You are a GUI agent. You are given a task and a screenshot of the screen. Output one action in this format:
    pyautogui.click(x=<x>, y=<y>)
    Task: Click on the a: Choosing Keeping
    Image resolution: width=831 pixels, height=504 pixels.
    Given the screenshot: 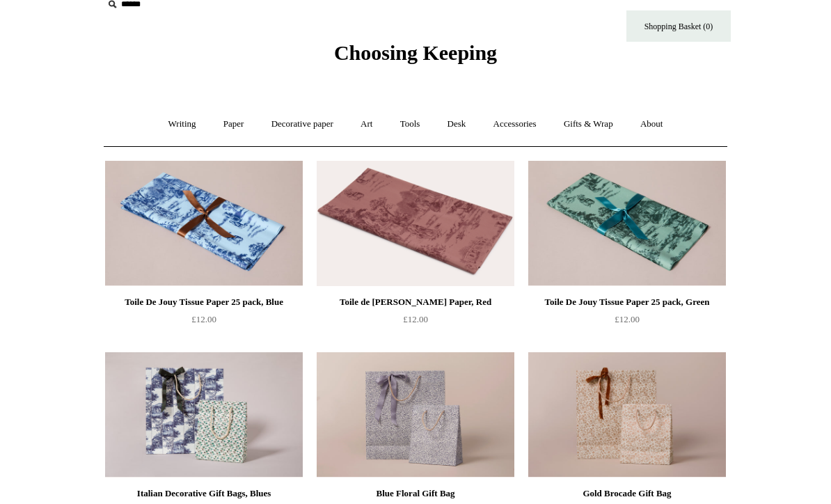 What is the action you would take?
    pyautogui.click(x=416, y=57)
    